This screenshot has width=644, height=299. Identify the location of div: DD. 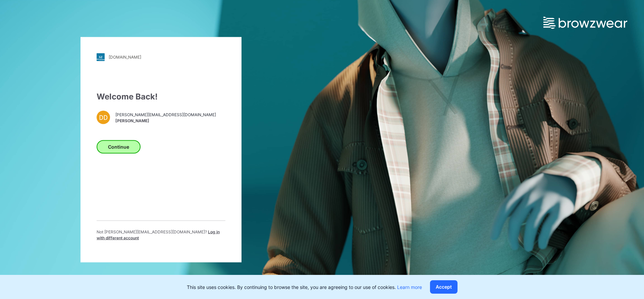
(103, 117).